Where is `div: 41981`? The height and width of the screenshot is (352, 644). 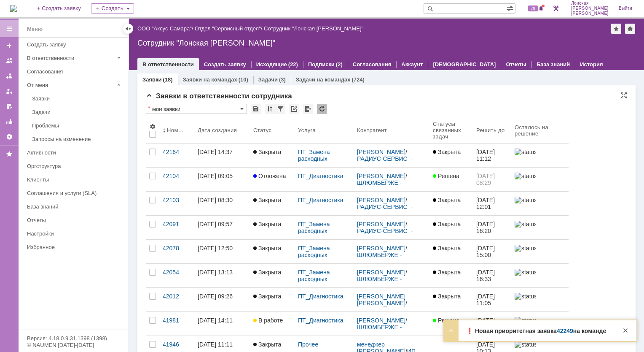
div: 41981 is located at coordinates (177, 320).